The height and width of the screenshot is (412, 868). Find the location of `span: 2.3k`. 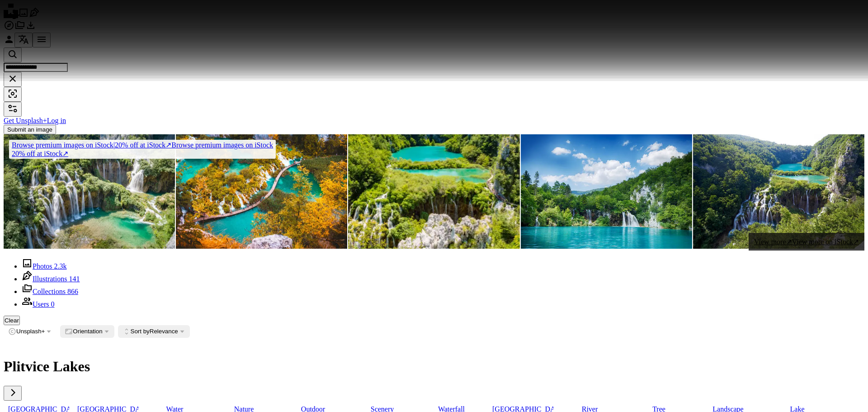

span: 2.3k is located at coordinates (61, 266).